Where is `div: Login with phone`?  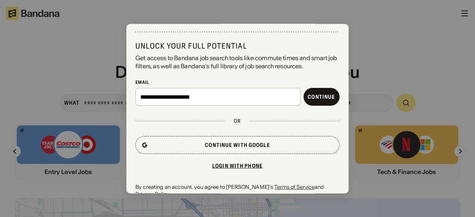
div: Login with phone is located at coordinates (238, 166).